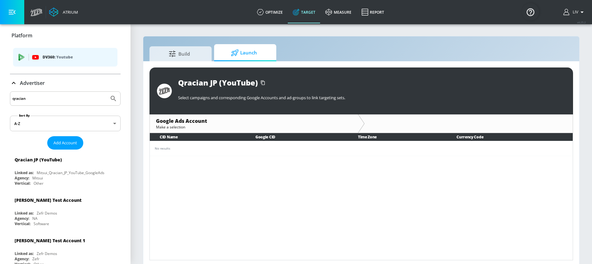 The image size is (592, 264). What do you see at coordinates (41, 223) in the screenshot?
I see `div: Software` at bounding box center [41, 223].